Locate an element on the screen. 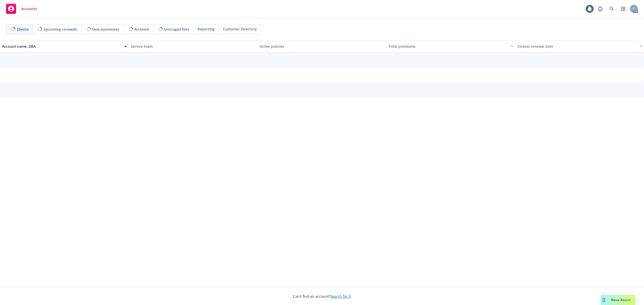  div: Service team is located at coordinates (193, 46).